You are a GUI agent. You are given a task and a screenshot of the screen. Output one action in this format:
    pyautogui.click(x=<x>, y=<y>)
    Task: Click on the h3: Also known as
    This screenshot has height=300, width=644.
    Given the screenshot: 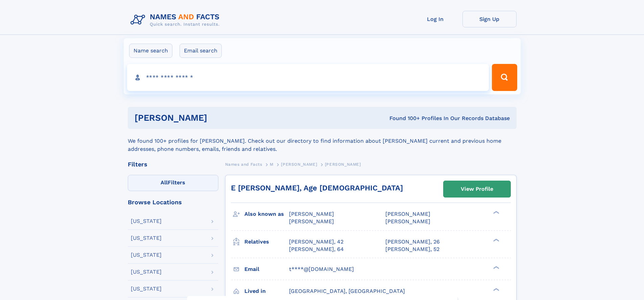 What is the action you would take?
    pyautogui.click(x=267, y=214)
    